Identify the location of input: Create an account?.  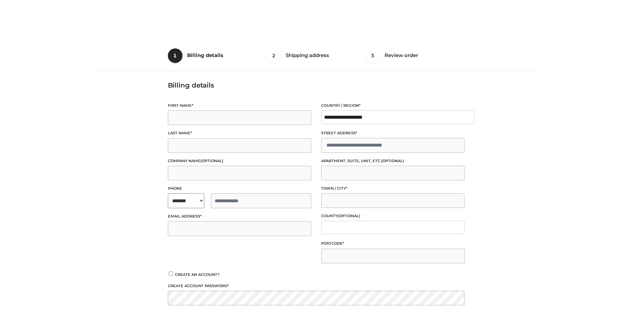
(171, 274).